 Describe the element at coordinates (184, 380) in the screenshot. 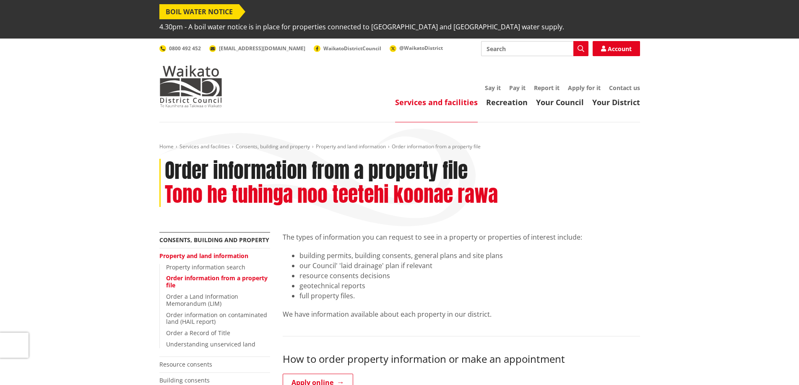

I see `a: Building consents` at that location.